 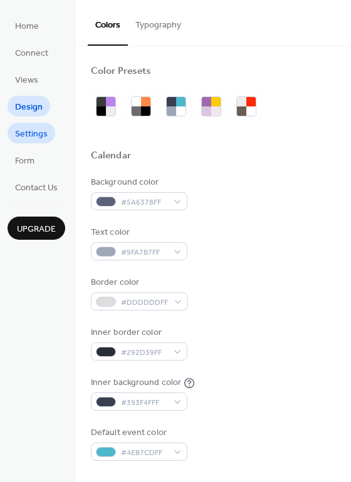 I want to click on span: #4EB7CDFF, so click(x=144, y=453).